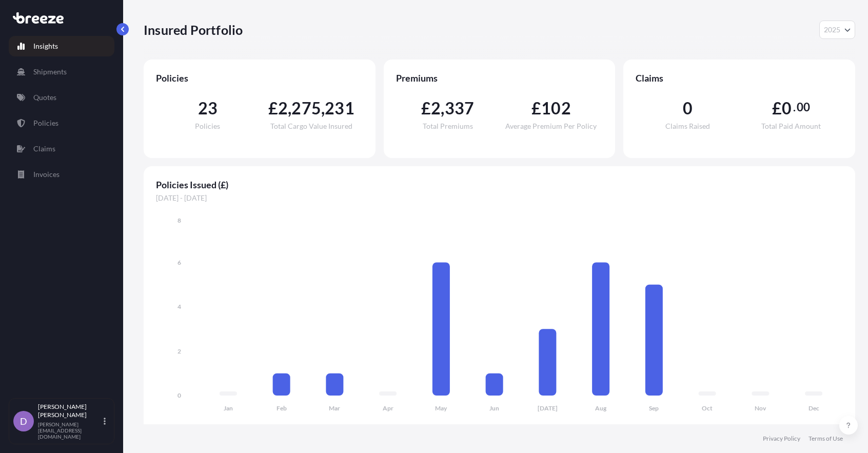  I want to click on tspan: Mar, so click(335, 408).